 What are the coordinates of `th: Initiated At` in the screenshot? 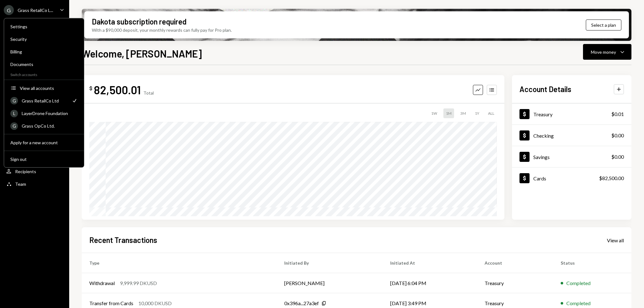 It's located at (430, 263).